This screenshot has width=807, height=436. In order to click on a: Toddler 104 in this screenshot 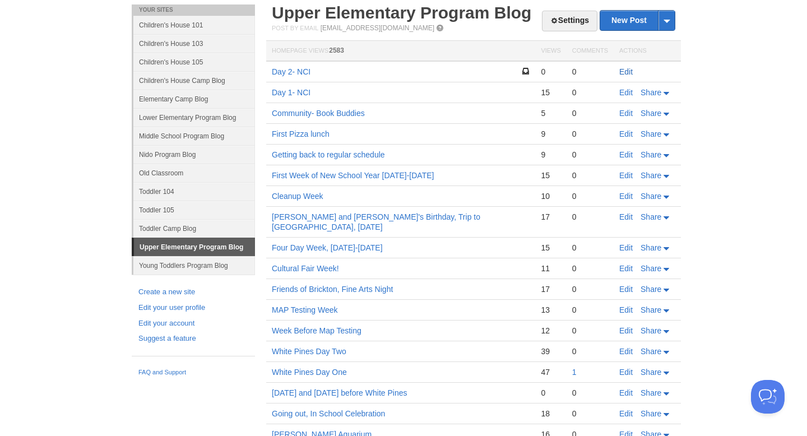, I will do `click(194, 191)`.